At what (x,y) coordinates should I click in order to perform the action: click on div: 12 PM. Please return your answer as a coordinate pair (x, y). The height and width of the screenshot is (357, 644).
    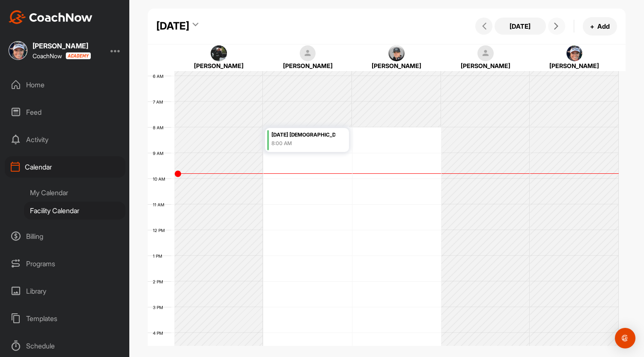
    Looking at the image, I should click on (161, 230).